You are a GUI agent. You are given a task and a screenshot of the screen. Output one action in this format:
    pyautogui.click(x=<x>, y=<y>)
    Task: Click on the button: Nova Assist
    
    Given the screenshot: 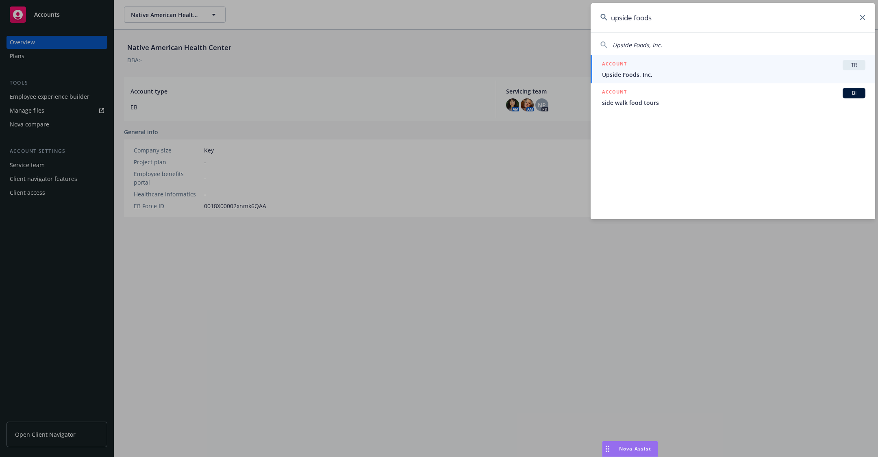 What is the action you would take?
    pyautogui.click(x=630, y=449)
    